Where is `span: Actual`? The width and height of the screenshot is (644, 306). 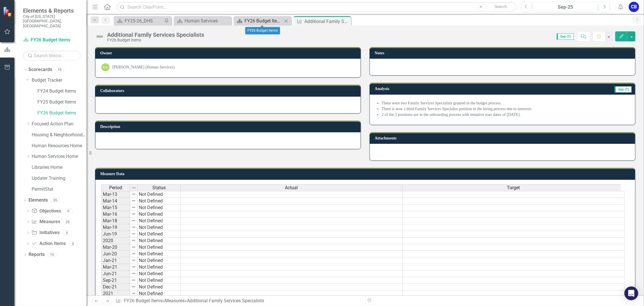 span: Actual is located at coordinates (292, 188).